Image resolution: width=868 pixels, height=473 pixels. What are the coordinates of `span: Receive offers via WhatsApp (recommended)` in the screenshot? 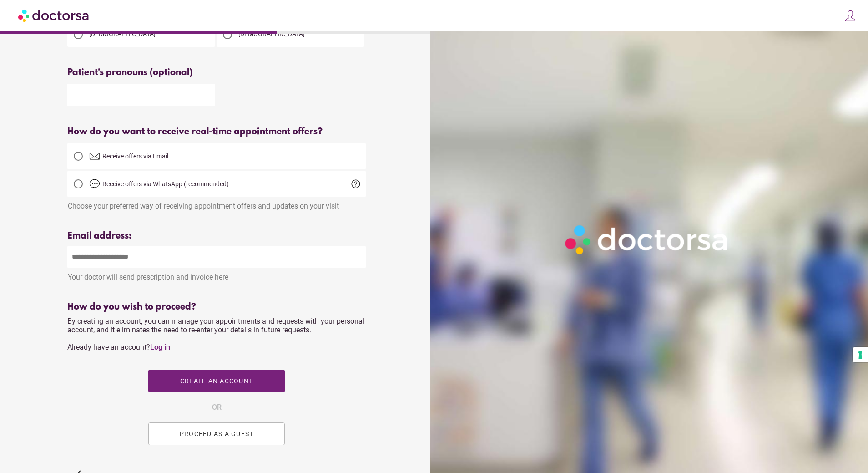 It's located at (165, 184).